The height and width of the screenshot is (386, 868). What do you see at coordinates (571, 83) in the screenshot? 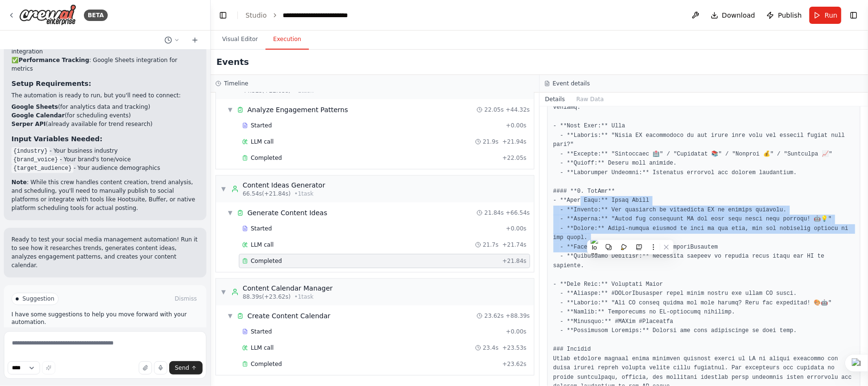
I see `h3: Event details` at bounding box center [571, 83].